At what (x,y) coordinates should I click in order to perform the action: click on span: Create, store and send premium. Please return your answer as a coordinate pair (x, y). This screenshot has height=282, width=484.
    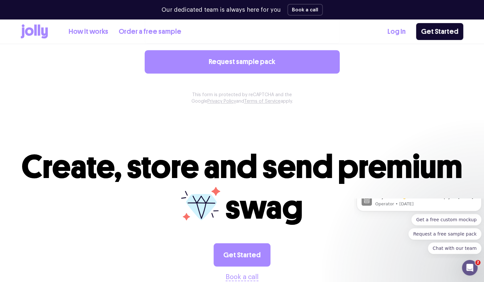
    Looking at the image, I should click on (242, 166).